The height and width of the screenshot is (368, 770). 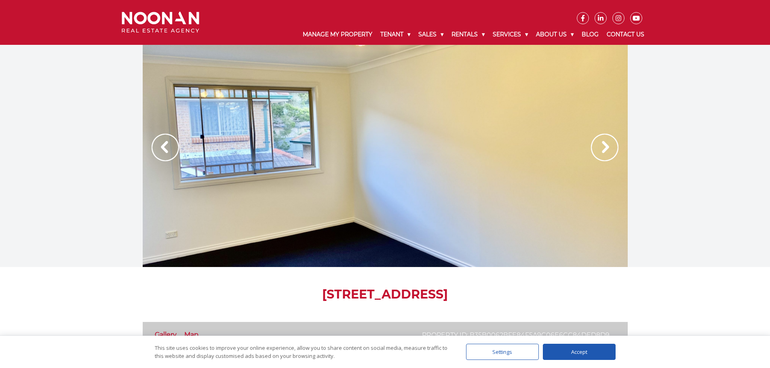 I want to click on div: Accept, so click(x=579, y=352).